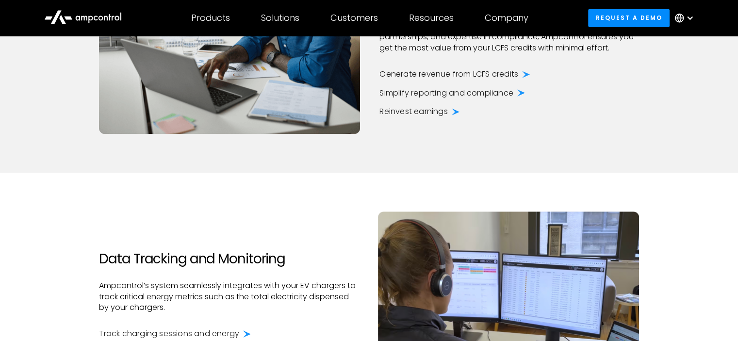 This screenshot has height=341, width=738. What do you see at coordinates (229, 259) in the screenshot?
I see `h2: Data Tracking and Monitoring` at bounding box center [229, 259].